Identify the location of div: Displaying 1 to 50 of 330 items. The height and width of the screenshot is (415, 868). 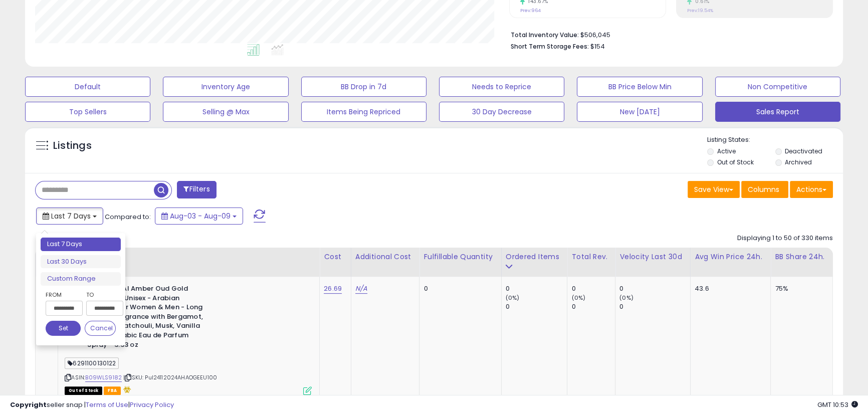
(785, 238).